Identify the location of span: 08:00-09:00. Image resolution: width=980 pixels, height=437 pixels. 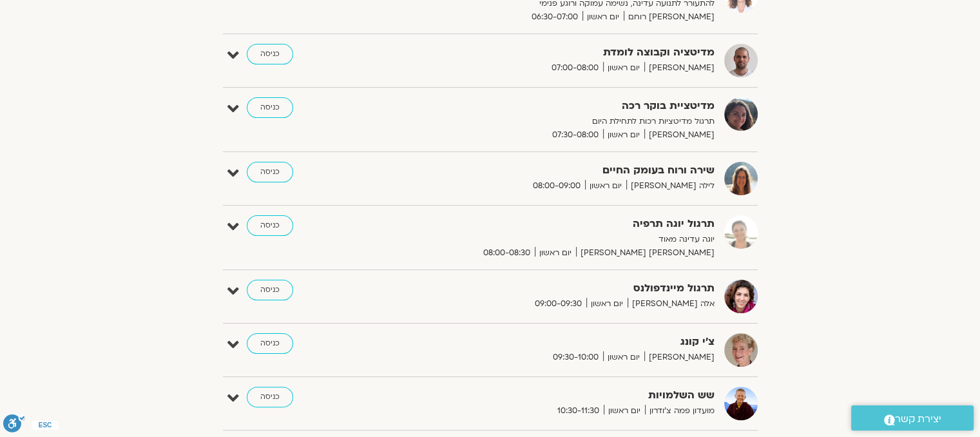
(557, 186).